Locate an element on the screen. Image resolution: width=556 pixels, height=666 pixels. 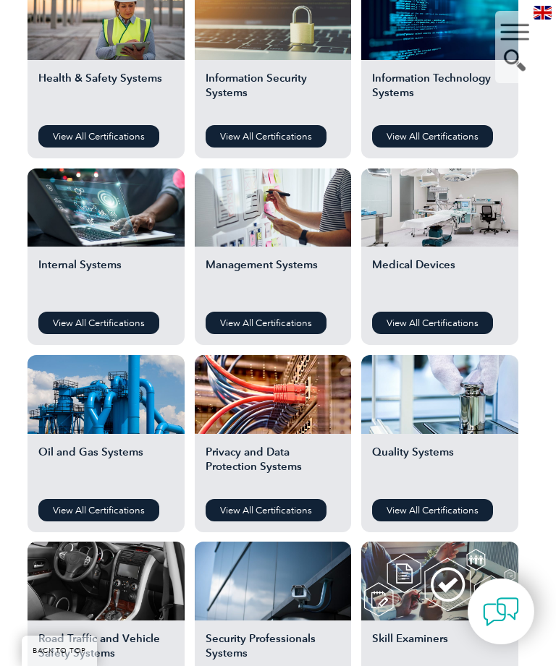
h2: Quality Systems is located at coordinates (439, 467).